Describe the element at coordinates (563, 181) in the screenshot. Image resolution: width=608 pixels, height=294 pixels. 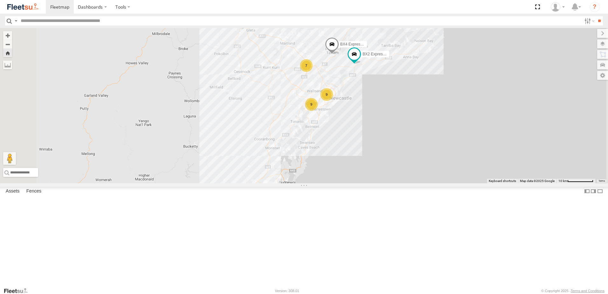
I see `span: 10 km` at that location.